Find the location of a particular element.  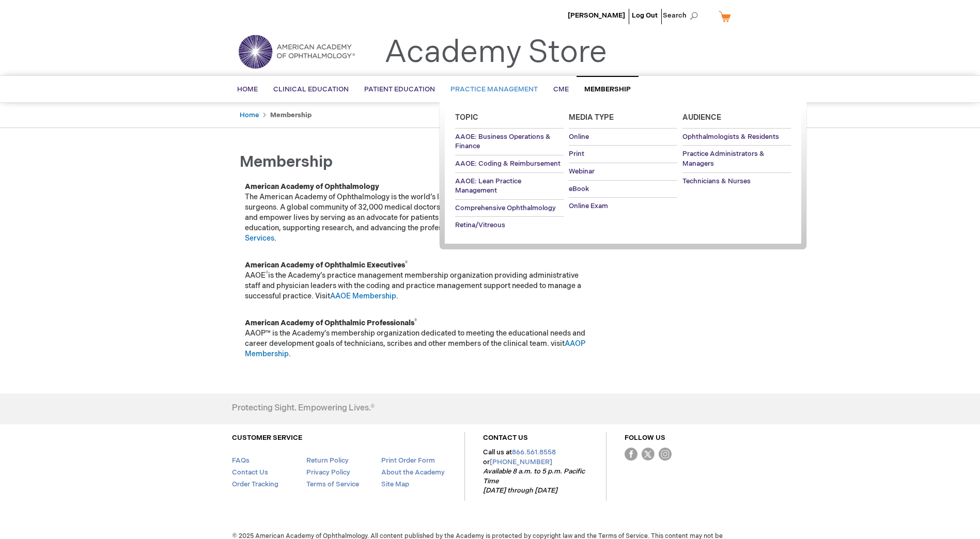

span: Topic is located at coordinates (467, 117).